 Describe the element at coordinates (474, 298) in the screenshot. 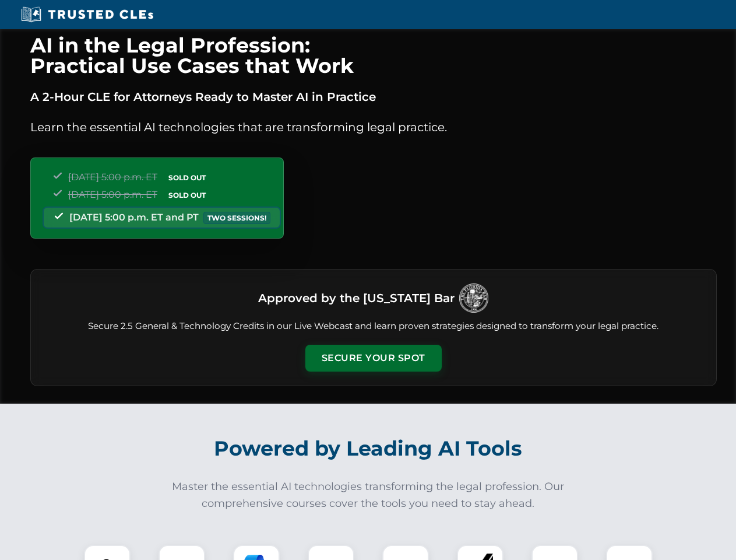

I see `img: Logo` at that location.